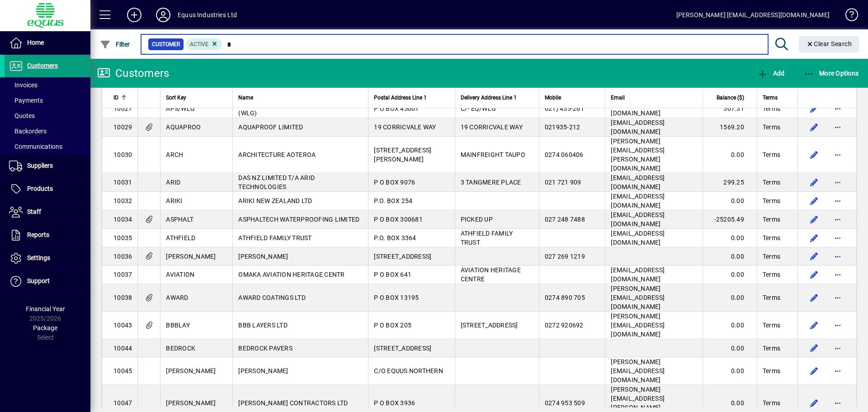 The image size is (868, 412). Describe the element at coordinates (122, 371) in the screenshot. I see `span: 10045` at that location.